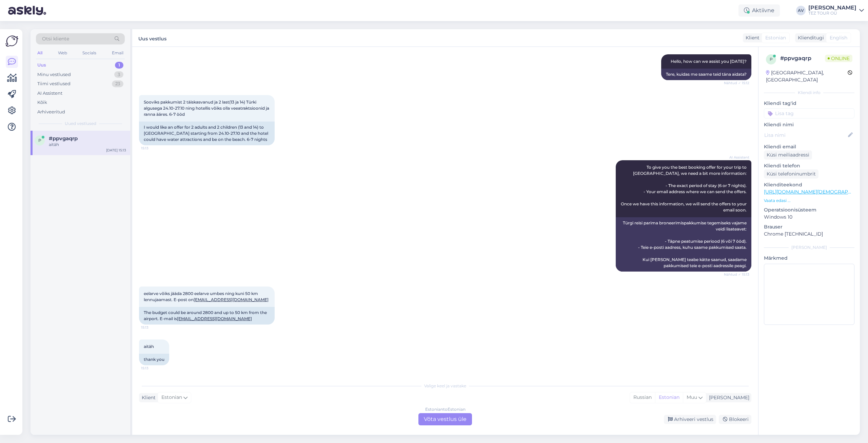  I want to click on p: Operatsioonisüsteem, so click(809, 210).